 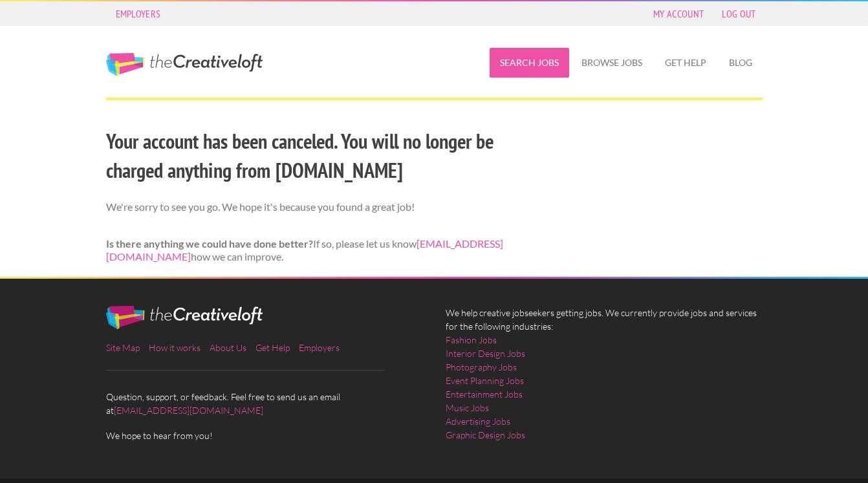 I want to click on a: Photography Jobs, so click(x=482, y=367).